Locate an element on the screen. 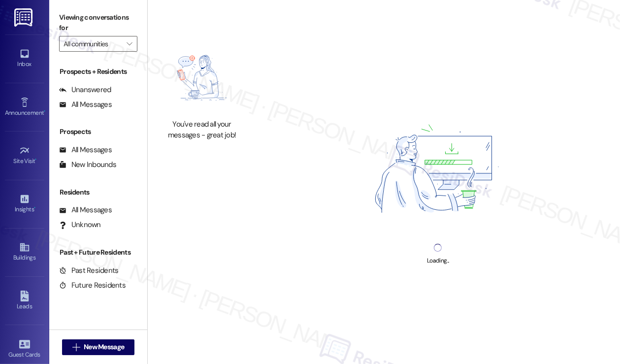 Image resolution: width=620 pixels, height=364 pixels. a: Insights • is located at coordinates (25, 204).